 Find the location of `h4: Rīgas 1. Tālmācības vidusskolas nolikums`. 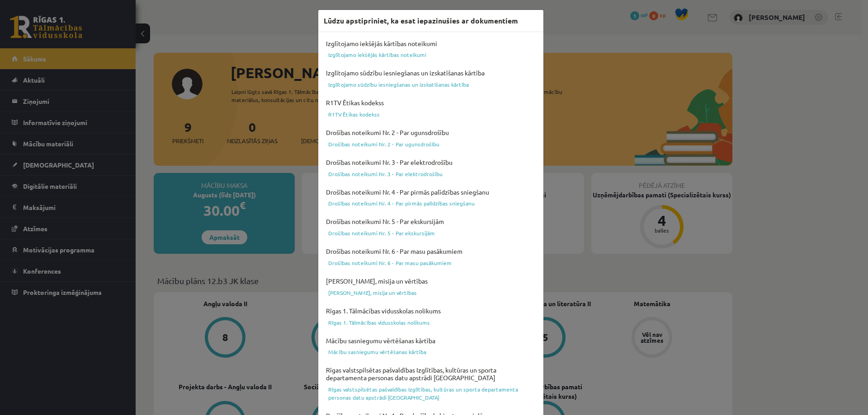

h4: Rīgas 1. Tālmācības vidusskolas nolikums is located at coordinates (431, 310).